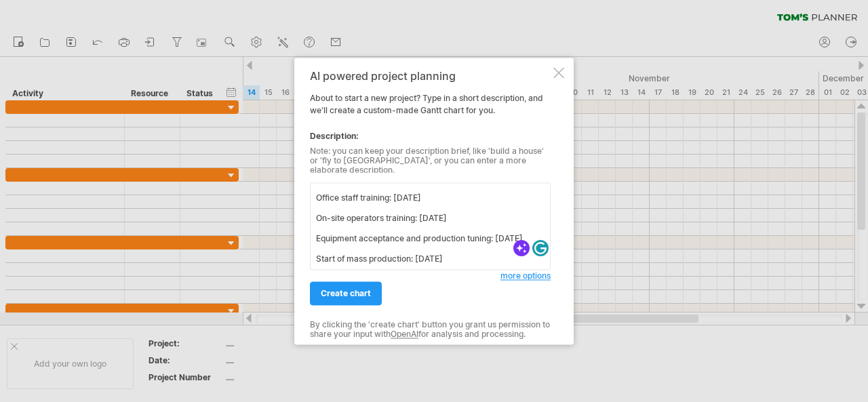 Image resolution: width=868 pixels, height=402 pixels. Describe the element at coordinates (521, 248) in the screenshot. I see `ga: Rephrase` at that location.